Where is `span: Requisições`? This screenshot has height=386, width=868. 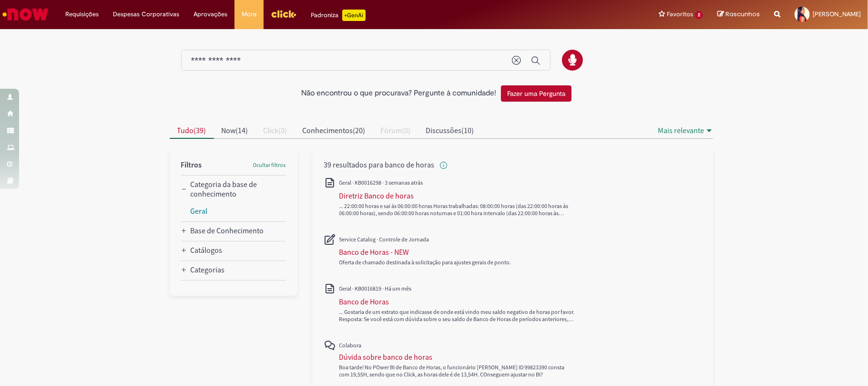 span: Requisições is located at coordinates (82, 14).